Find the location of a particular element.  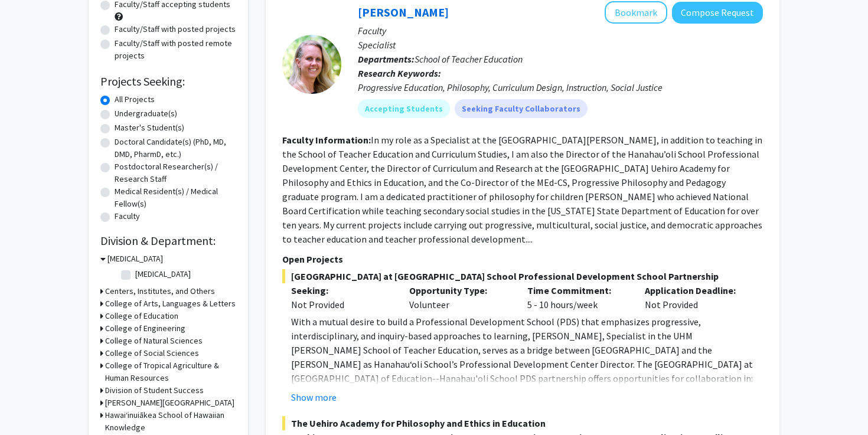

p: Open Projects is located at coordinates (523, 260).